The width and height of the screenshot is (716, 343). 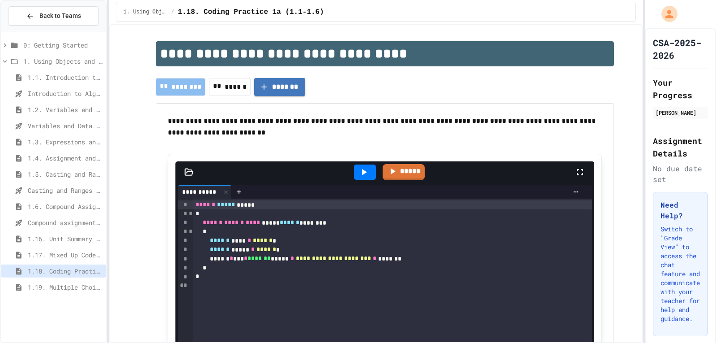 I want to click on span: 1.2. Variables and Data Types, so click(x=65, y=109).